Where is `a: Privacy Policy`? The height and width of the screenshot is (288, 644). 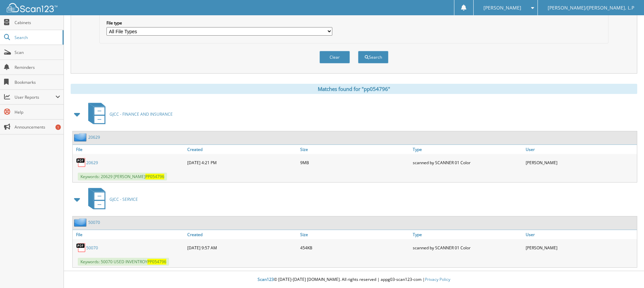
a: Privacy Policy is located at coordinates (438, 279).